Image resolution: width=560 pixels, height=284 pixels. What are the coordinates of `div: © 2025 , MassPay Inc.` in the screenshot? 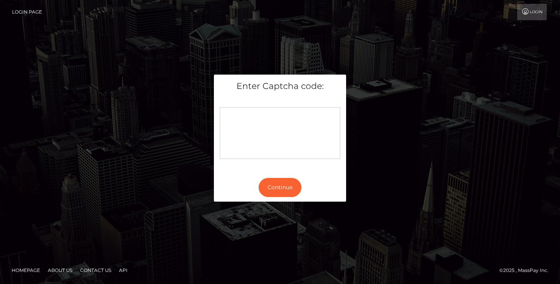 It's located at (526, 271).